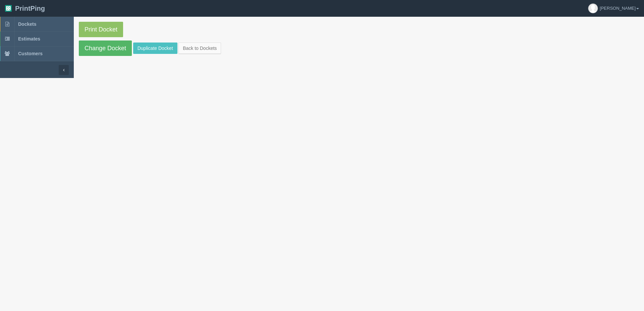 Image resolution: width=644 pixels, height=311 pixels. What do you see at coordinates (27, 24) in the screenshot?
I see `span: Dockets` at bounding box center [27, 24].